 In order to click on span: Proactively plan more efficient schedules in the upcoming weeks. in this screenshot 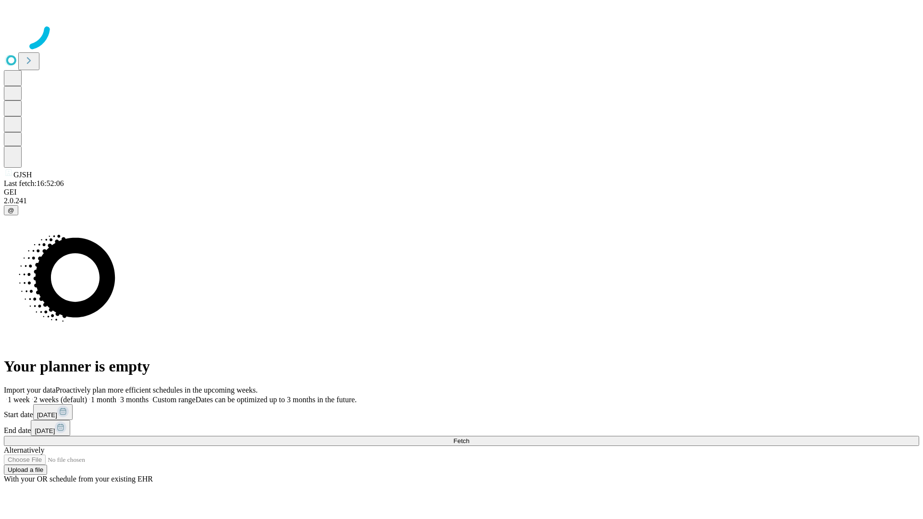, I will do `click(157, 390)`.